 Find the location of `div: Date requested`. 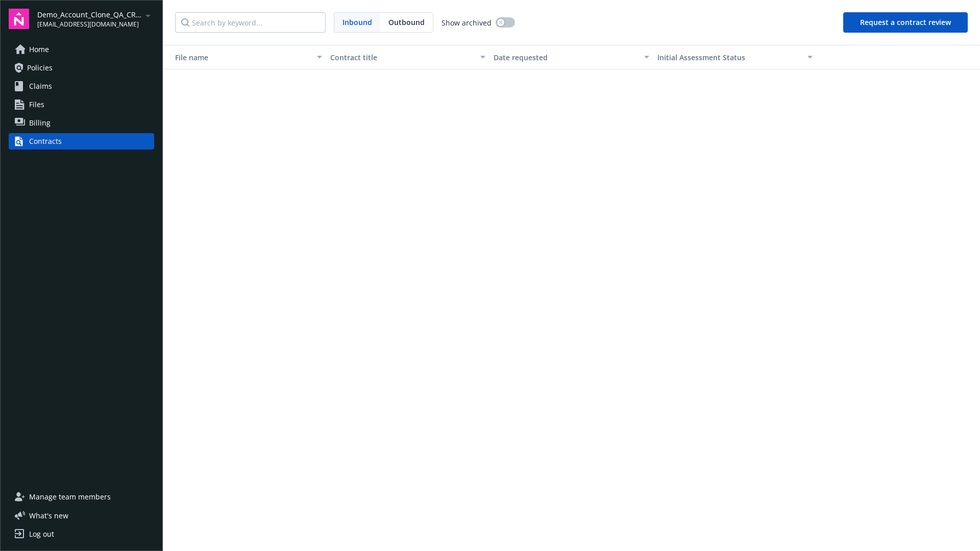

div: Date requested is located at coordinates (565, 57).